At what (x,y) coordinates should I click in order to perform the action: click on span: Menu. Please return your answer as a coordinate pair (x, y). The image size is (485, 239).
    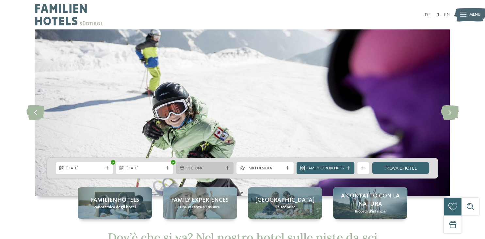
    Looking at the image, I should click on (475, 15).